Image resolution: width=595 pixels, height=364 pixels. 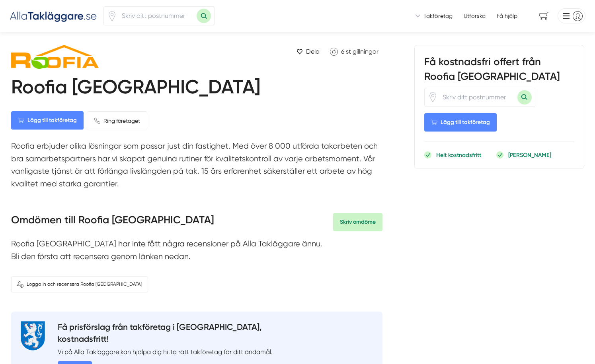 What do you see at coordinates (308, 51) in the screenshot?
I see `a: Dela` at bounding box center [308, 51].